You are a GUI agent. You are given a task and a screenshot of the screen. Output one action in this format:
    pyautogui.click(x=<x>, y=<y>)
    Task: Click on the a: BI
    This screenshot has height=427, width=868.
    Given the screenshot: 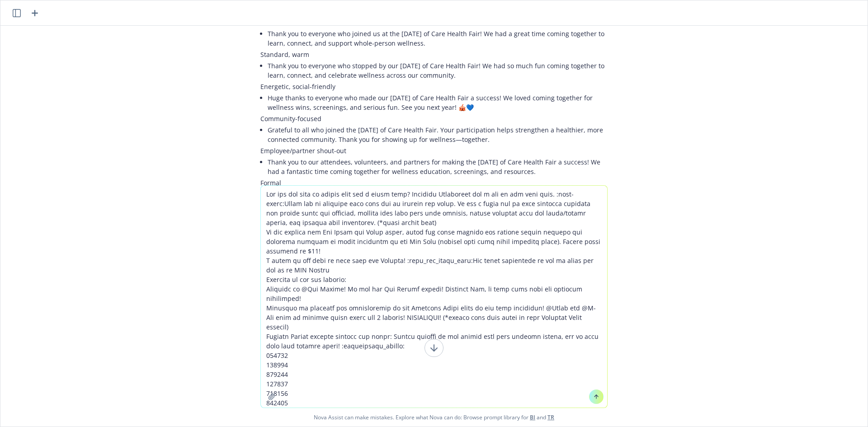 What is the action you would take?
    pyautogui.click(x=532, y=417)
    